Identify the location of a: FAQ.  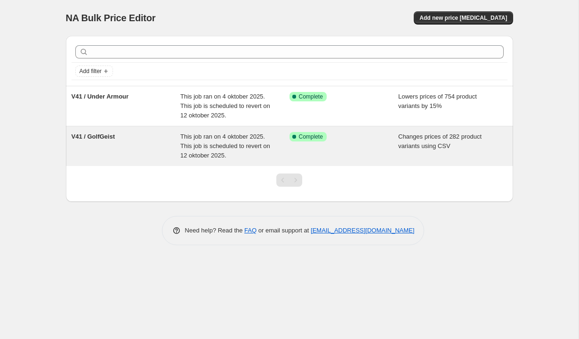
(251, 230).